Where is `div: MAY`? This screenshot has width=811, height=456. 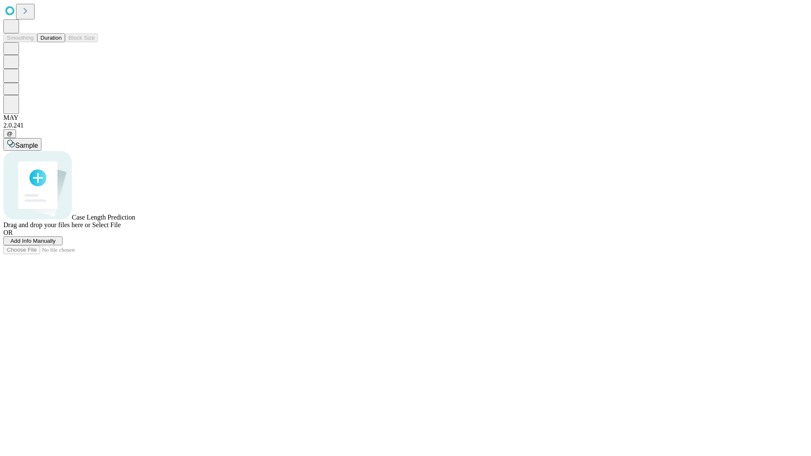
div: MAY is located at coordinates (405, 118).